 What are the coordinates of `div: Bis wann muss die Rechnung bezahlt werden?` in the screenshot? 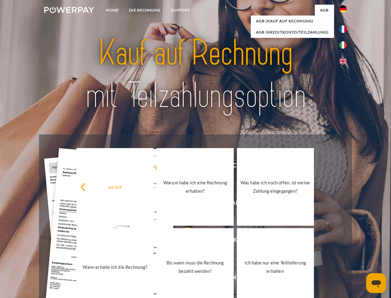 It's located at (195, 267).